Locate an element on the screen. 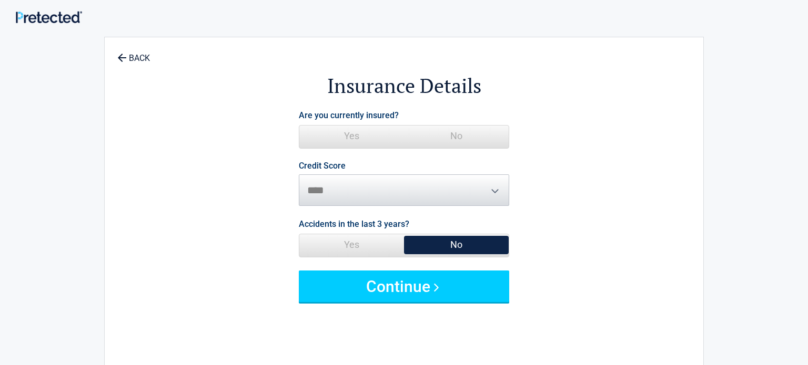 The height and width of the screenshot is (365, 808). h2: Insurance Details is located at coordinates (404, 86).